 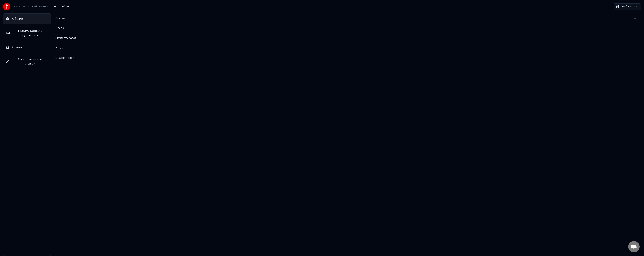 What do you see at coordinates (27, 33) in the screenshot?
I see `button: Предустановка субтитров` at bounding box center [27, 33].